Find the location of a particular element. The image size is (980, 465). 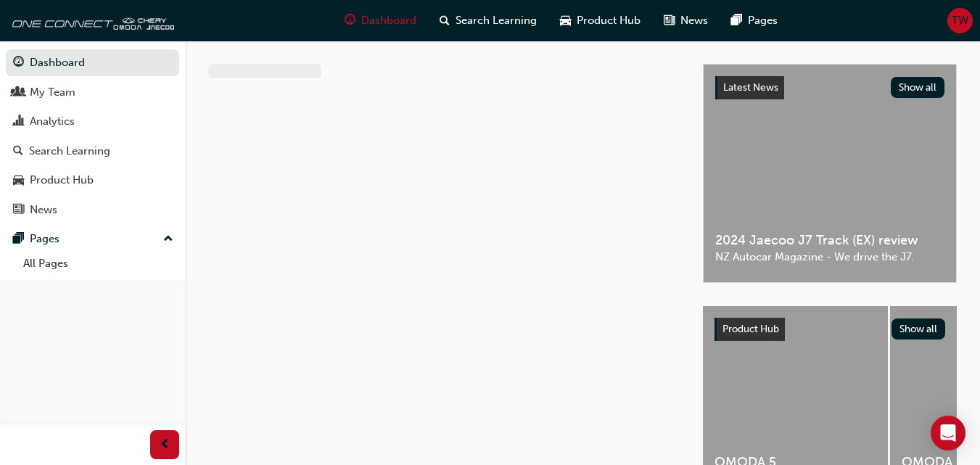

div: Open Intercom Messenger is located at coordinates (948, 433).